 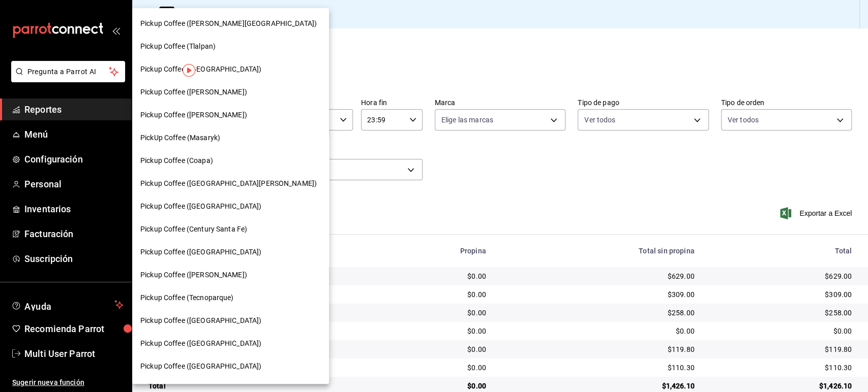 What do you see at coordinates (230, 47) in the screenshot?
I see `div: Pickup Coffee (Tlalpan)` at bounding box center [230, 47].